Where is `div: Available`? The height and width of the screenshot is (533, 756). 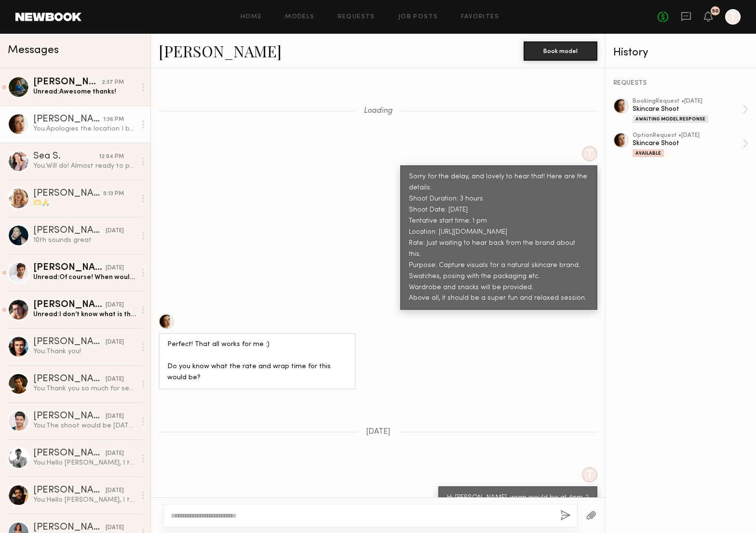 div: Available is located at coordinates (648, 153).